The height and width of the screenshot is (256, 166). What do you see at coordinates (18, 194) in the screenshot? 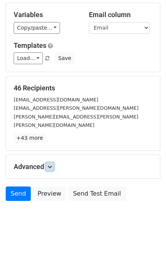
I see `a: Send` at bounding box center [18, 194].